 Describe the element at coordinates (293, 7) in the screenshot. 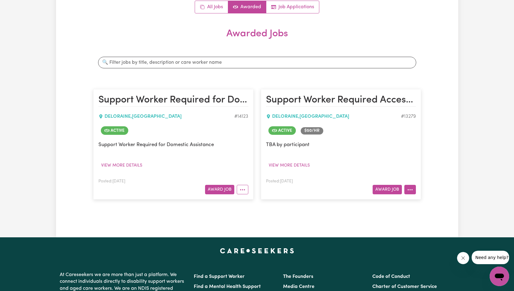

I see `a: Job applications` at that location.